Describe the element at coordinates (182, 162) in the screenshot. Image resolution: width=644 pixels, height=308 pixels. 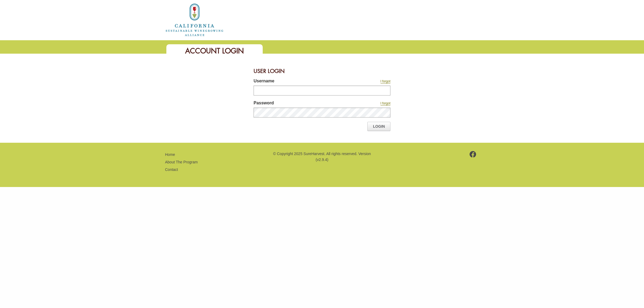
I see `a: About The Program` at that location.